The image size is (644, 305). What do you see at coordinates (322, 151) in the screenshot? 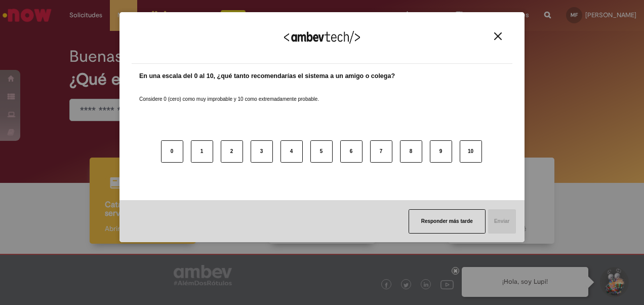
I see `button: 5` at bounding box center [322, 151].